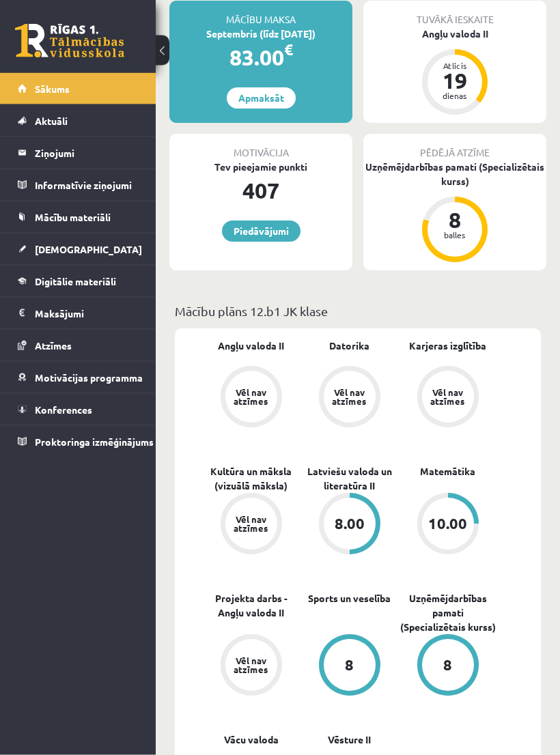  Describe the element at coordinates (94, 442) in the screenshot. I see `span: Proktoringa izmēģinājums` at that location.